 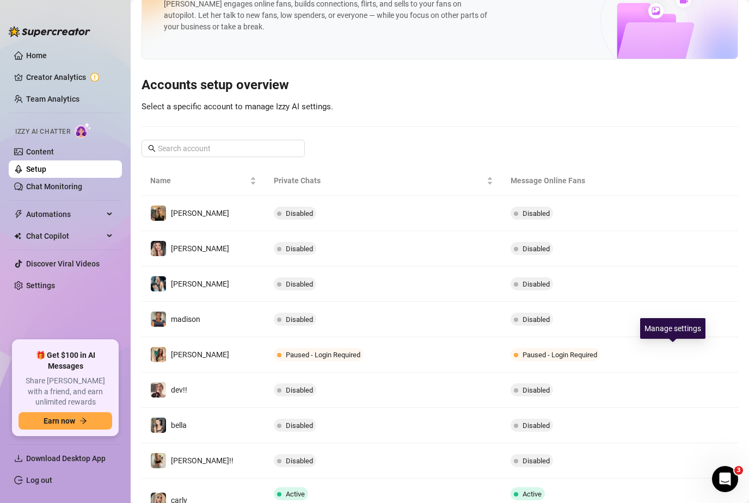 What do you see at coordinates (65, 236) in the screenshot?
I see `span: Chat Copilot` at bounding box center [65, 236].